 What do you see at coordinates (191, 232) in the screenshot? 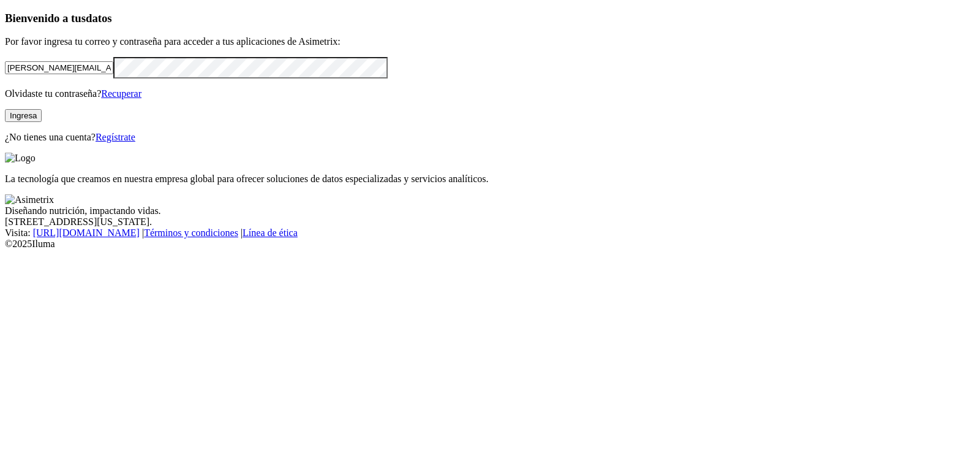
I see `a: Términos y condiciones` at bounding box center [191, 232].